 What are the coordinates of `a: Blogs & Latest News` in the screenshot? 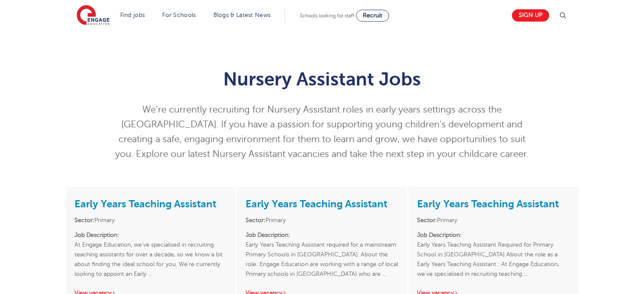 It's located at (242, 15).